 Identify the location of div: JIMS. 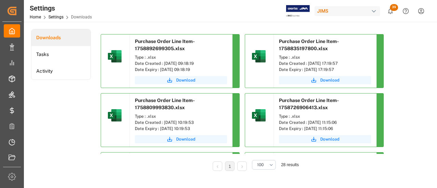
(347, 11).